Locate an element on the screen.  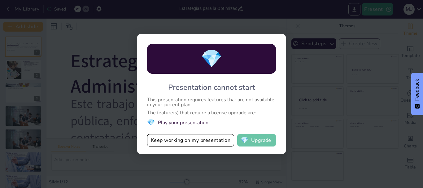
button: diamondUpgrade is located at coordinates (256, 140).